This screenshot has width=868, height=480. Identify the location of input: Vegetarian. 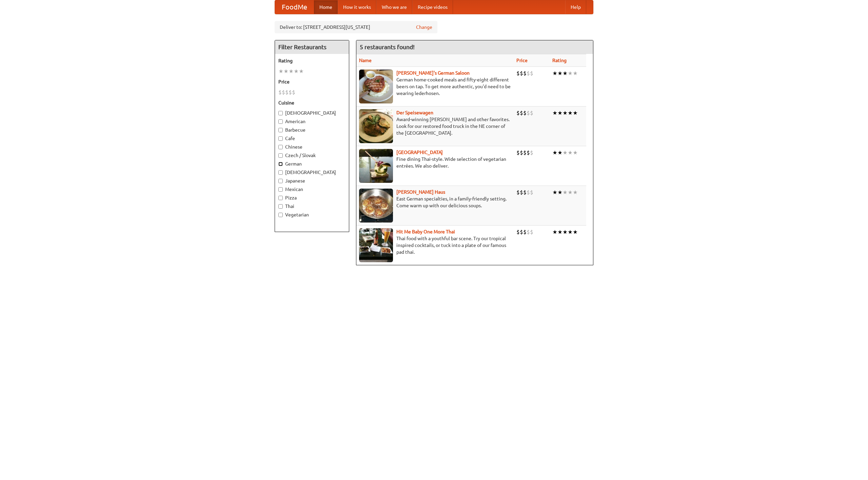
(280, 215).